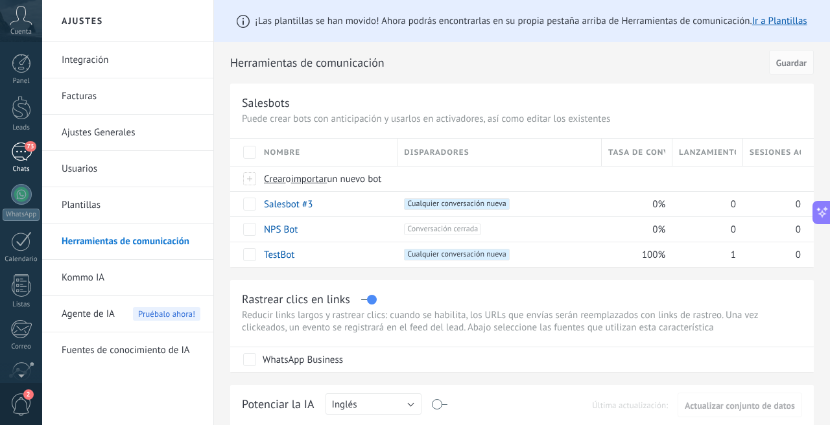 The width and height of the screenshot is (830, 425). Describe the element at coordinates (442, 229) in the screenshot. I see `span: Conversación cerrada` at that location.